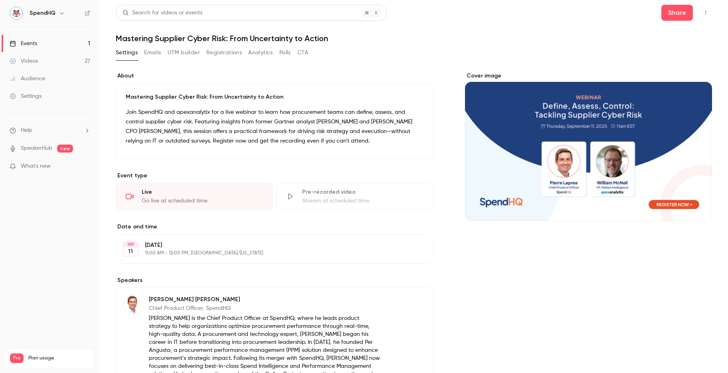 The height and width of the screenshot is (373, 728). What do you see at coordinates (274, 127) in the screenshot?
I see `p: Join SpendHQ and apexanalytix for a live webinar to learn how procurement teams can define, asses...` at bounding box center [274, 127].